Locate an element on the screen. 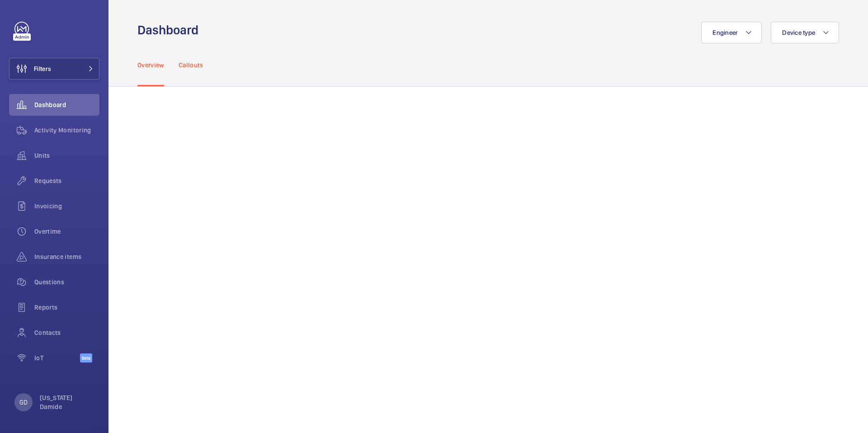  span: Device type is located at coordinates (798, 32).